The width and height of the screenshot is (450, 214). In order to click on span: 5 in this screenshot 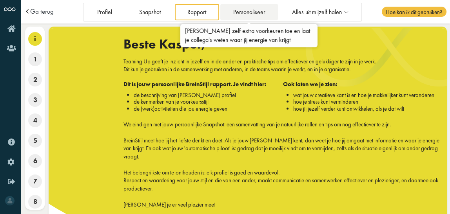, I will do `click(35, 141)`.